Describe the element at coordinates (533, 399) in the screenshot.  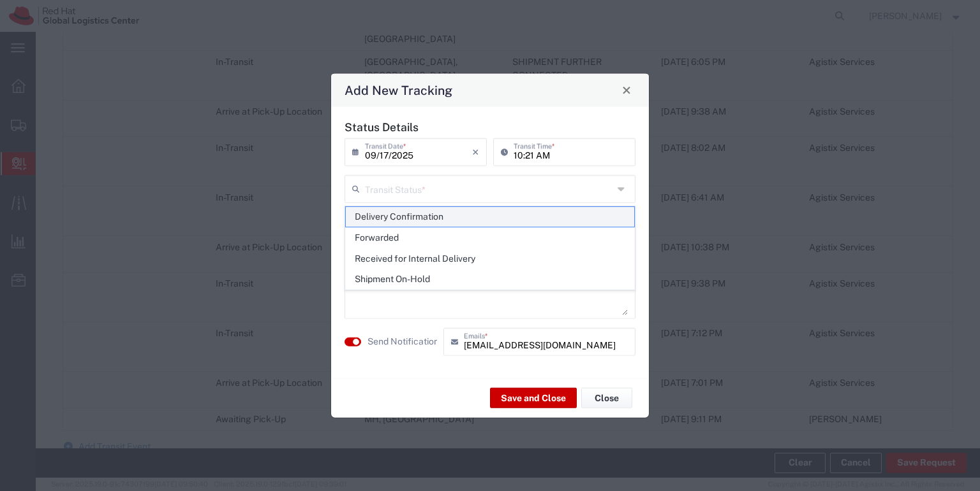
I see `button: Save and Close` at that location.